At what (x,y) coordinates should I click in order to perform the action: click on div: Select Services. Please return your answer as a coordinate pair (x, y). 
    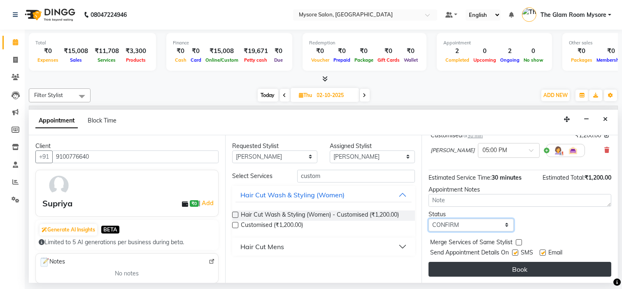
    Looking at the image, I should click on (258, 176).